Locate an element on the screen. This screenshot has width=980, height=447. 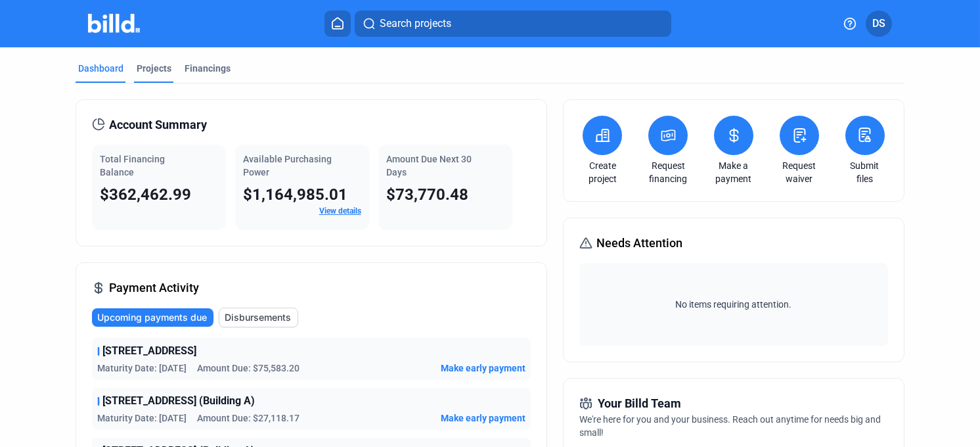
span: DS is located at coordinates (879, 23).